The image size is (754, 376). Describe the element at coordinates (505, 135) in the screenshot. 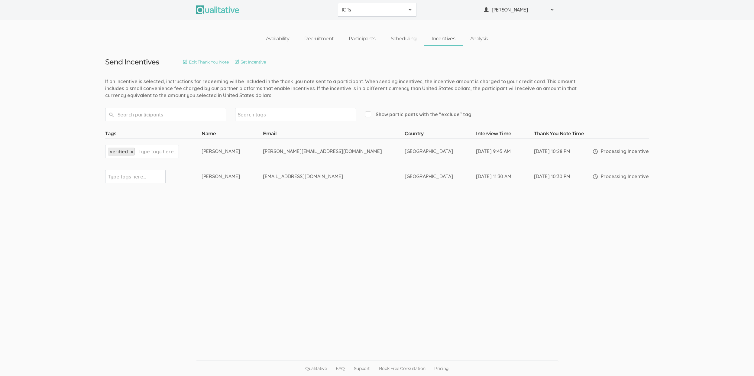

I see `th: Interview Time` at that location.